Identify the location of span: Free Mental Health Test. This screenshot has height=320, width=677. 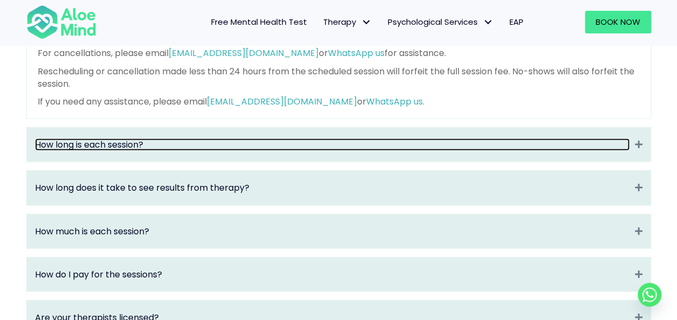
(259, 22).